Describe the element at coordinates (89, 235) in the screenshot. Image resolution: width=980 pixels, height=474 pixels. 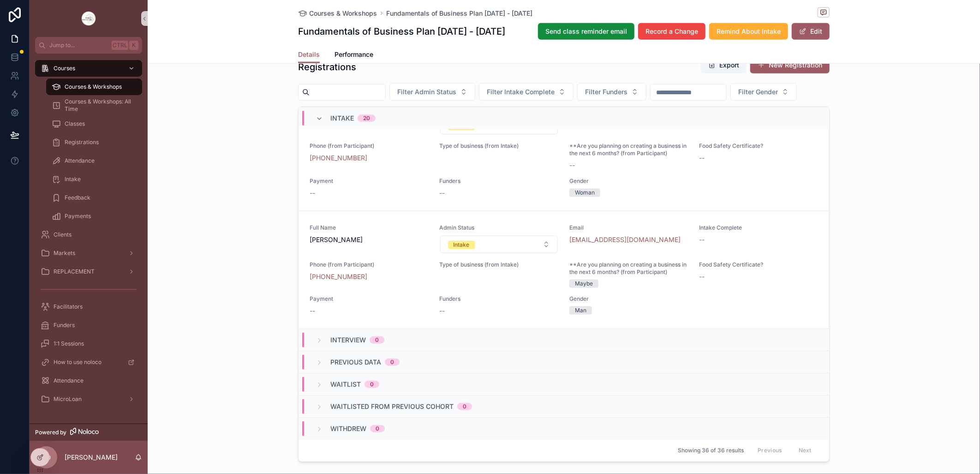
I see `a: Clients` at that location.